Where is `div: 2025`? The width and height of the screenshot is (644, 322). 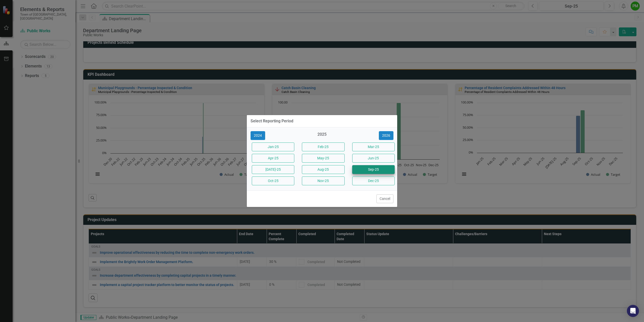
div: 2025 is located at coordinates (322, 136).